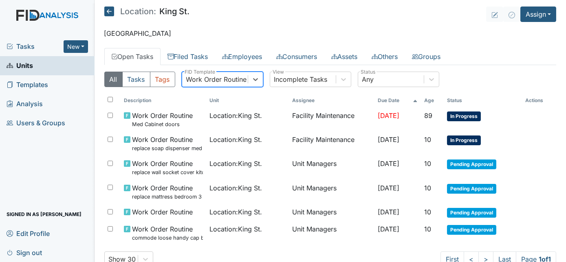 The width and height of the screenshot is (566, 262). I want to click on a: Filed Tasks, so click(188, 57).